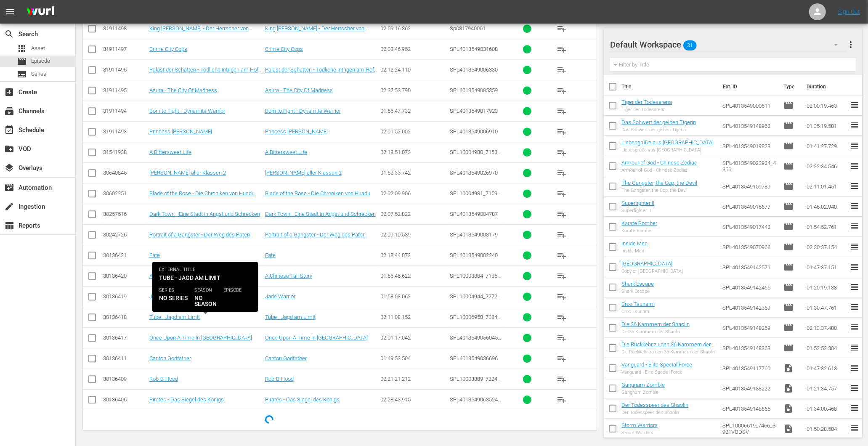 The image size is (868, 446). What do you see at coordinates (125, 69) in the screenshot?
I see `div: 31911496` at bounding box center [125, 69].